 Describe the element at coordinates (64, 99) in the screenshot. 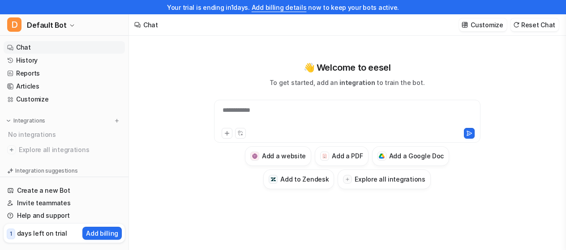

I see `a: Customize` at that location.